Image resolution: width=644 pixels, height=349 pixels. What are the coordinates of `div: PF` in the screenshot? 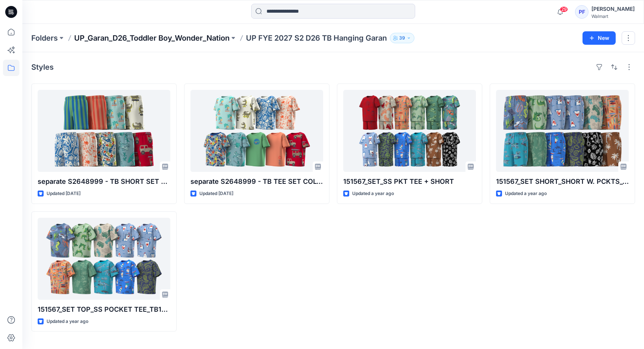 It's located at (582, 12).